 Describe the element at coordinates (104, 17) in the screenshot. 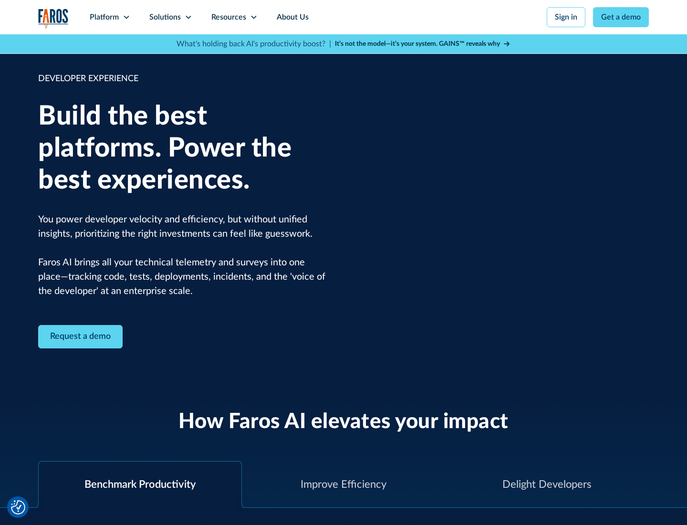

I see `div: Platform` at that location.